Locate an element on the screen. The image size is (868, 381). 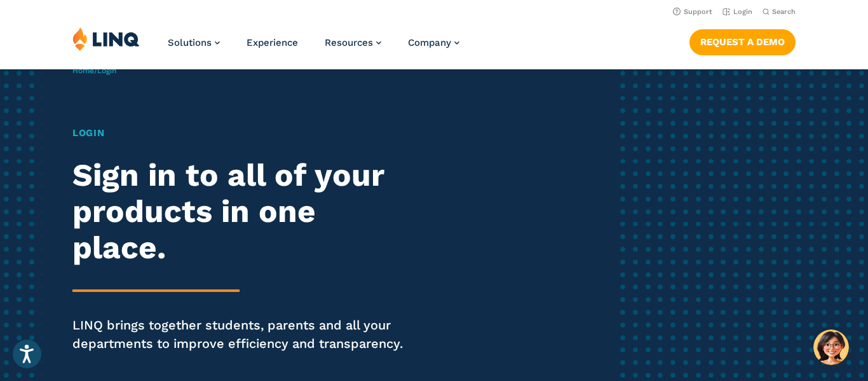
a: Request a Demo is located at coordinates (742, 42).